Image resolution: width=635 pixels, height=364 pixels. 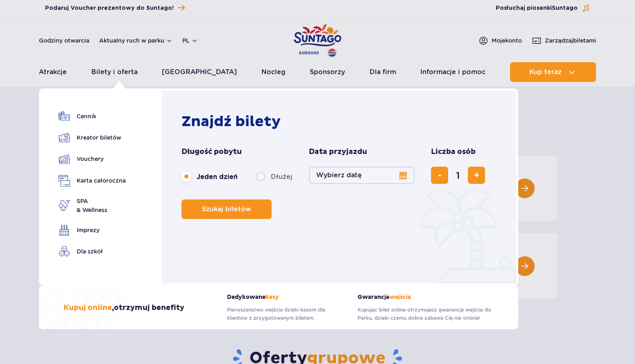 I want to click on p: Kupując bilet online otrzymujesz gwarancję wejścia do Parku, dzięki czemu dobra zabawa Cię nie om..., so click(x=425, y=314).